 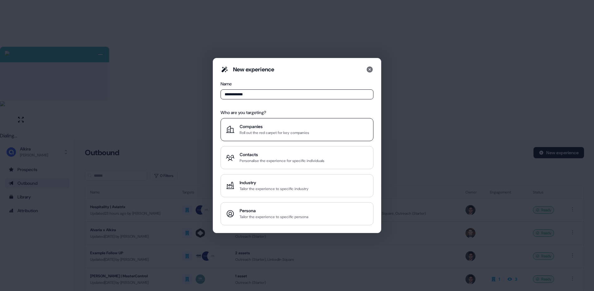 I want to click on div: Roll out the red carpet for key companies, so click(x=274, y=133).